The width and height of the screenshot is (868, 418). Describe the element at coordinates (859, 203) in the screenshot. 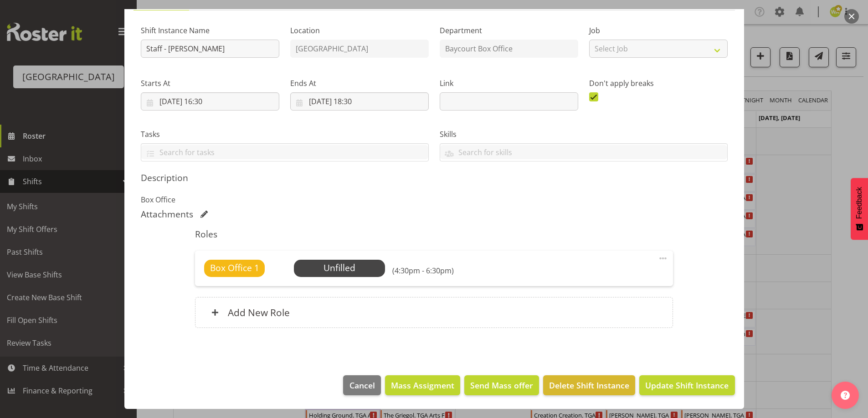

I see `span: Feedback` at that location.